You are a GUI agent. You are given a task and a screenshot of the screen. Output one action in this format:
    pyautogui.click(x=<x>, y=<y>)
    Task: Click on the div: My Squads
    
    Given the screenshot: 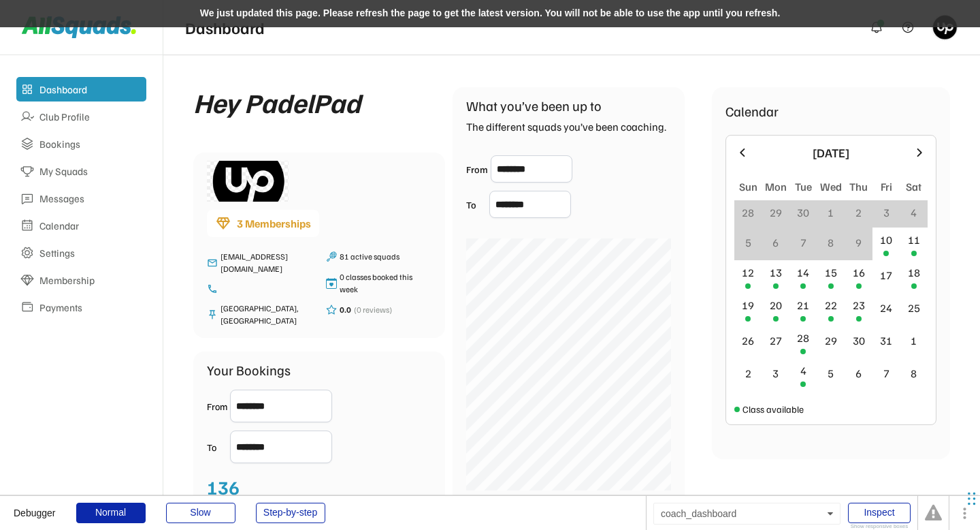 What is the action you would take?
    pyautogui.click(x=90, y=171)
    